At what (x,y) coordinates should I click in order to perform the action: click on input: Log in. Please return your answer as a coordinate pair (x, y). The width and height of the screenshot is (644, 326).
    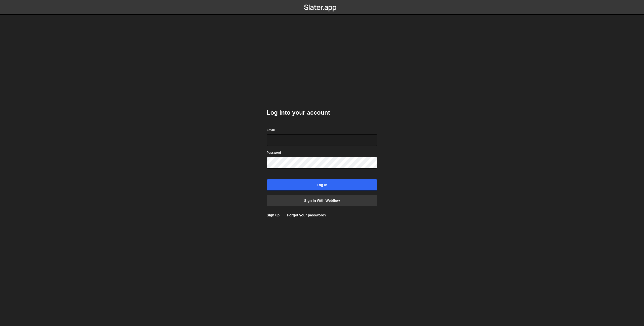
    Looking at the image, I should click on (322, 185).